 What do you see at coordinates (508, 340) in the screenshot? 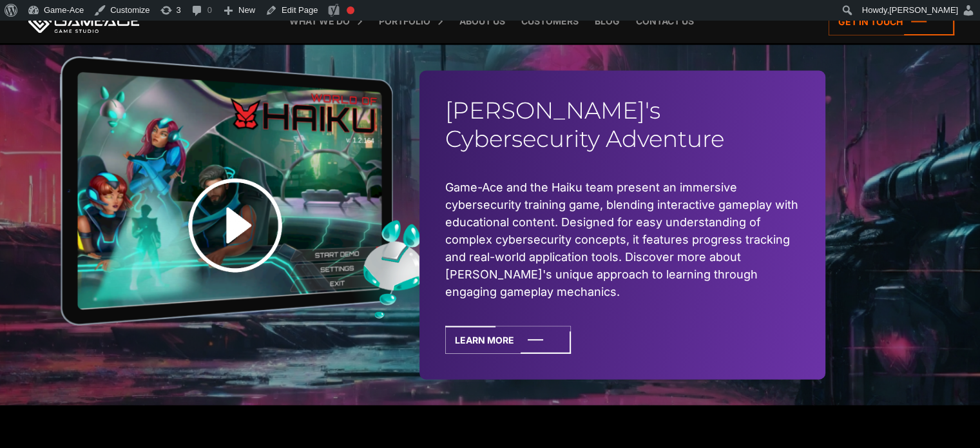
I see `a: Learn More` at bounding box center [508, 340].